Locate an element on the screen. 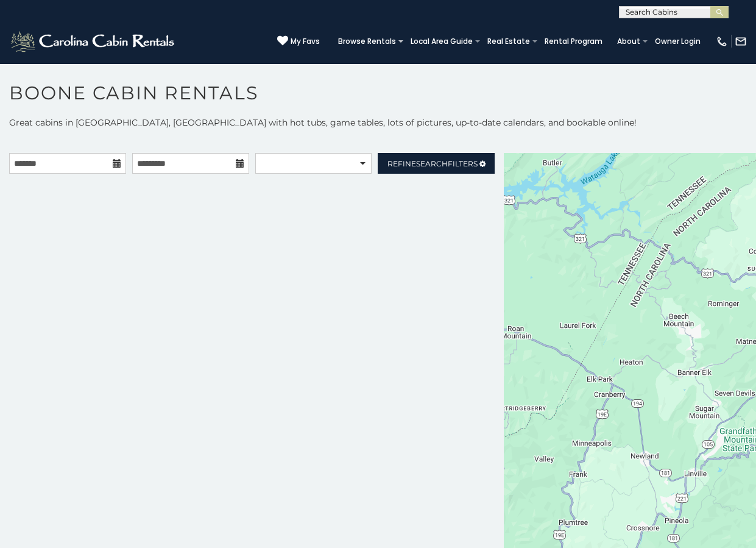 Image resolution: width=756 pixels, height=548 pixels. span: My Favs is located at coordinates (305, 41).